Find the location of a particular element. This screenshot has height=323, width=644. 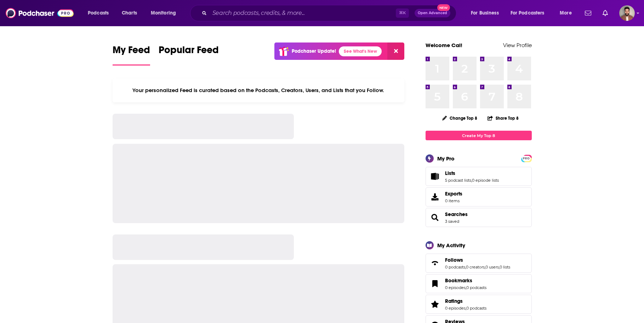

span: Charts is located at coordinates (129, 13).